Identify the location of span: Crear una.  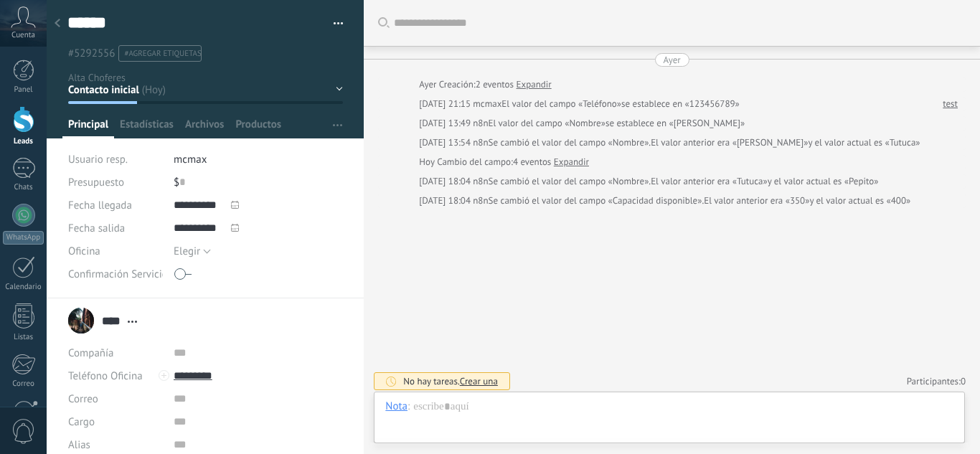
(479, 381).